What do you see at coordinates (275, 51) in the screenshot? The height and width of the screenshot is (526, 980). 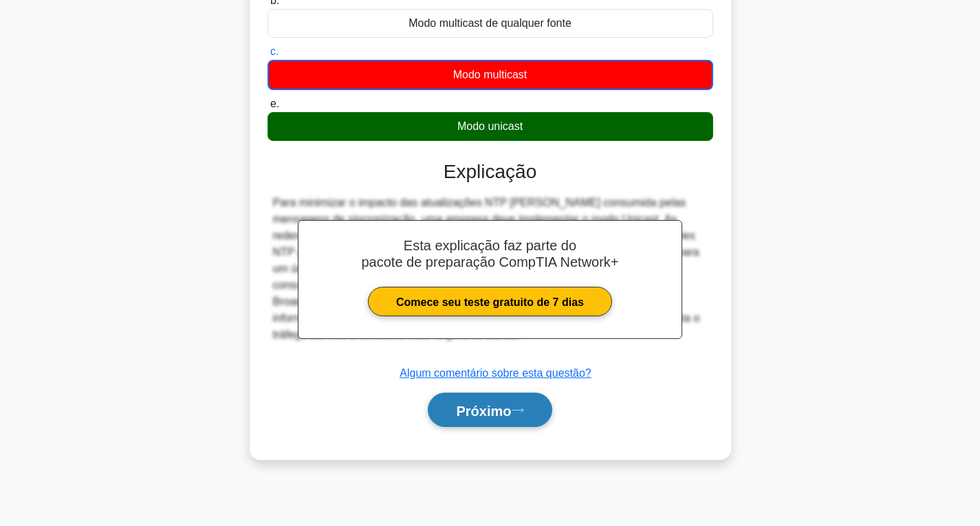 I see `font: c.` at bounding box center [275, 51].